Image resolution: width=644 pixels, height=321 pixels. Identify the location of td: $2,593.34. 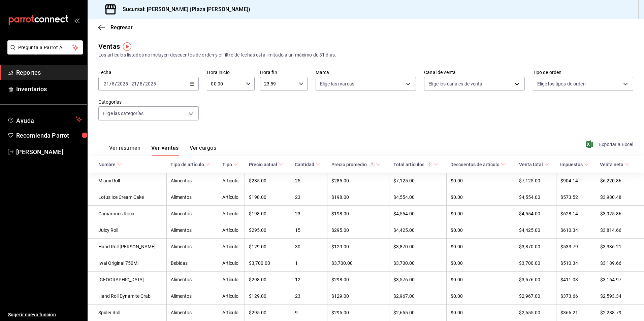
(620, 296).